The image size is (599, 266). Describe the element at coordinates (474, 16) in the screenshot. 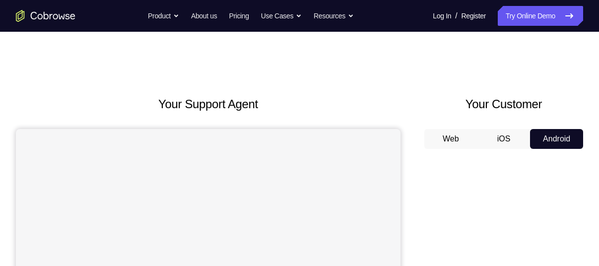

I see `a: Register` at that location.